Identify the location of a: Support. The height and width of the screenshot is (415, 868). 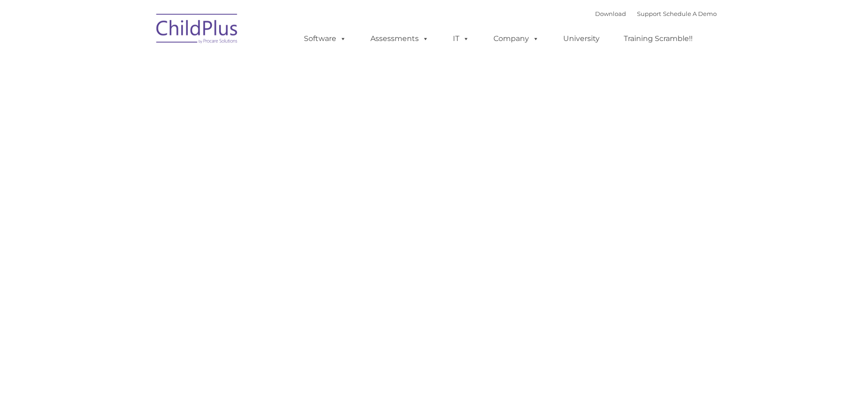
(649, 13).